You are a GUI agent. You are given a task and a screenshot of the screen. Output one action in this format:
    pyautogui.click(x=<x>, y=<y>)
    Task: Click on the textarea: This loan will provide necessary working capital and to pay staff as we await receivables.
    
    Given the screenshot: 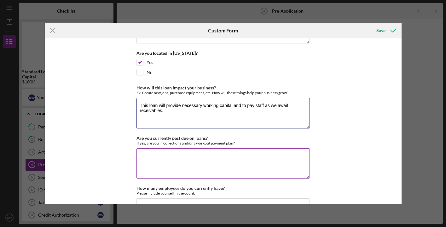 What is the action you would take?
    pyautogui.click(x=223, y=113)
    